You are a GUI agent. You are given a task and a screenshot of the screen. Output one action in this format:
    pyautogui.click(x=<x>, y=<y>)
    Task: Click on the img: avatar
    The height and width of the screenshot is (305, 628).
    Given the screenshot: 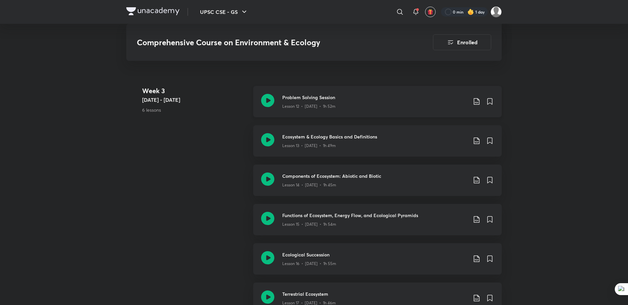 What is the action you would take?
    pyautogui.click(x=430, y=12)
    